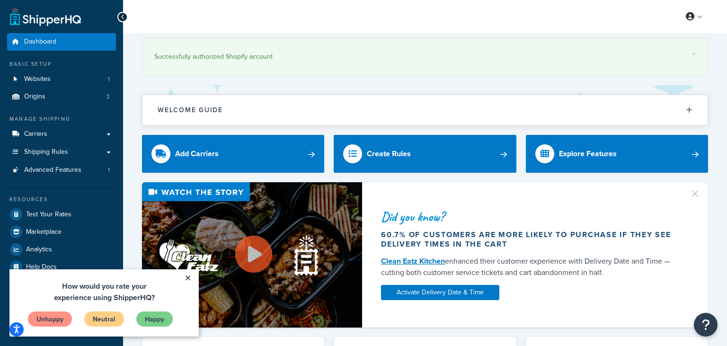 This screenshot has height=346, width=727. Describe the element at coordinates (617, 154) in the screenshot. I see `a: Explore Features` at that location.